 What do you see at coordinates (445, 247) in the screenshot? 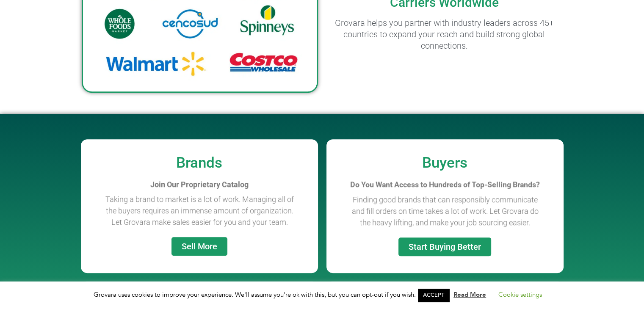
I see `a: Start Buying Better` at bounding box center [445, 247].